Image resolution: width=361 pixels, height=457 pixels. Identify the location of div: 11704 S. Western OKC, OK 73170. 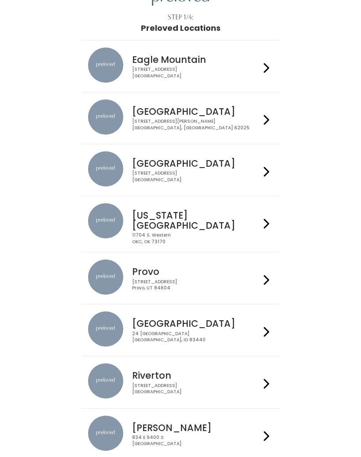
(196, 238).